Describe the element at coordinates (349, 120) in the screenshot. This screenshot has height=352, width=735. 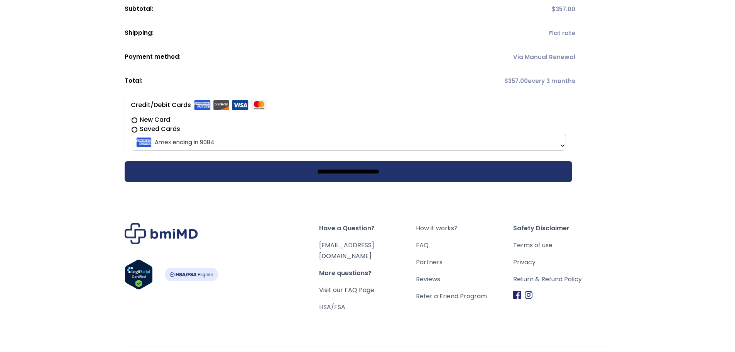
I see `label: New Card` at that location.